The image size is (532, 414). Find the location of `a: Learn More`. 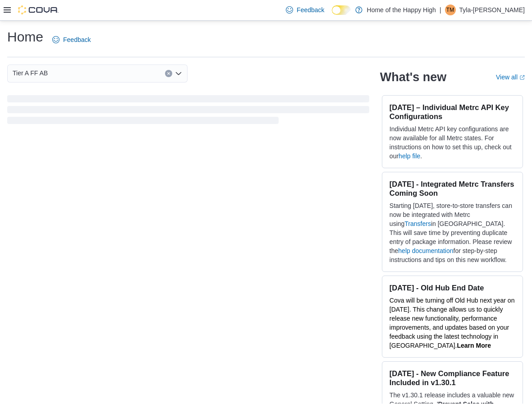

a: Learn More is located at coordinates (473, 346).